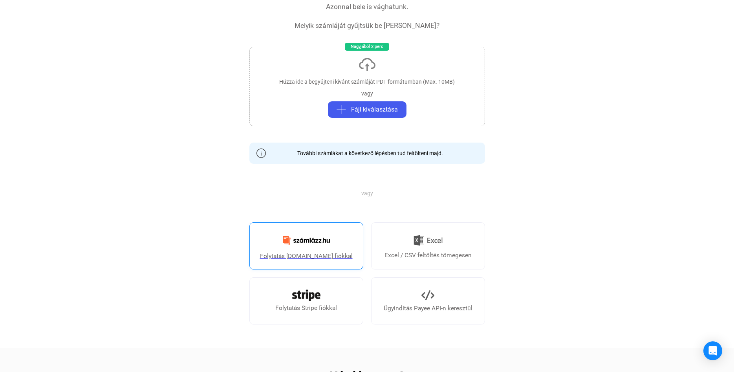  I want to click on img: plus-grey, so click(341, 110).